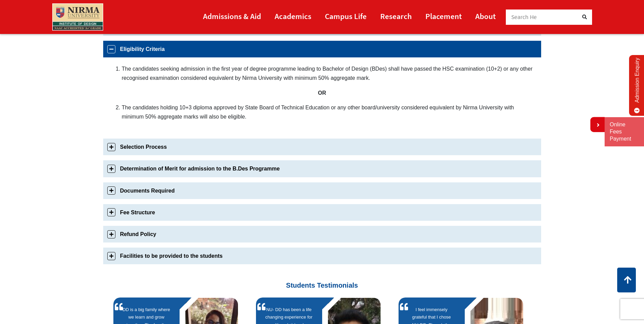 The image size is (644, 324). Describe the element at coordinates (322, 279) in the screenshot. I see `h3: Students Testimonials` at that location.